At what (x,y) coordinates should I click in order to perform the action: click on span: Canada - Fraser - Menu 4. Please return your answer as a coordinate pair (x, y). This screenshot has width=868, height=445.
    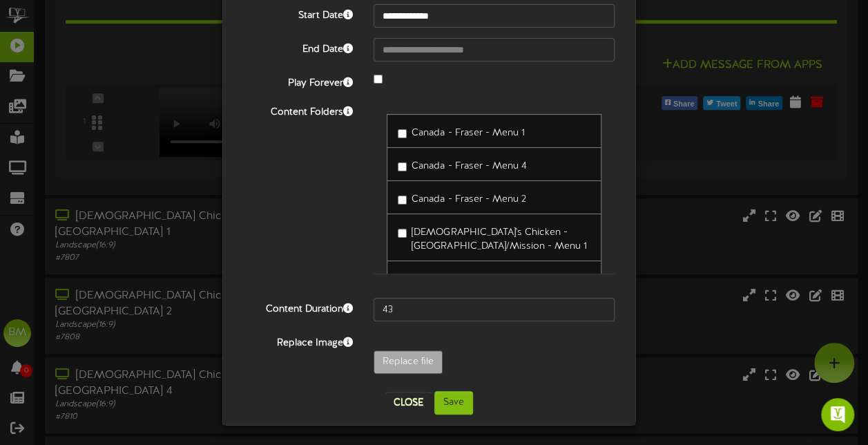
    Looking at the image, I should click on (469, 165).